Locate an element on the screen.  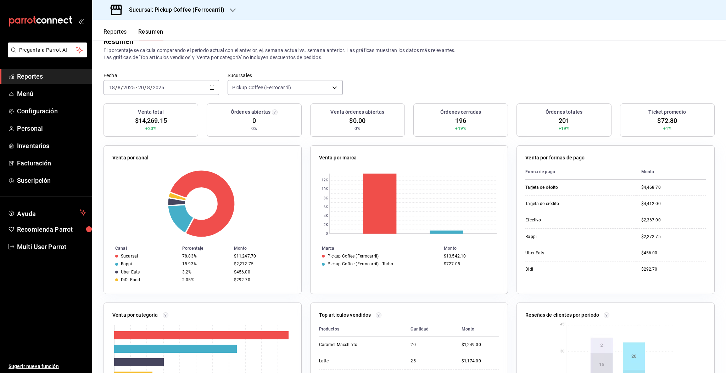
span: Inventarios is located at coordinates (51, 146).